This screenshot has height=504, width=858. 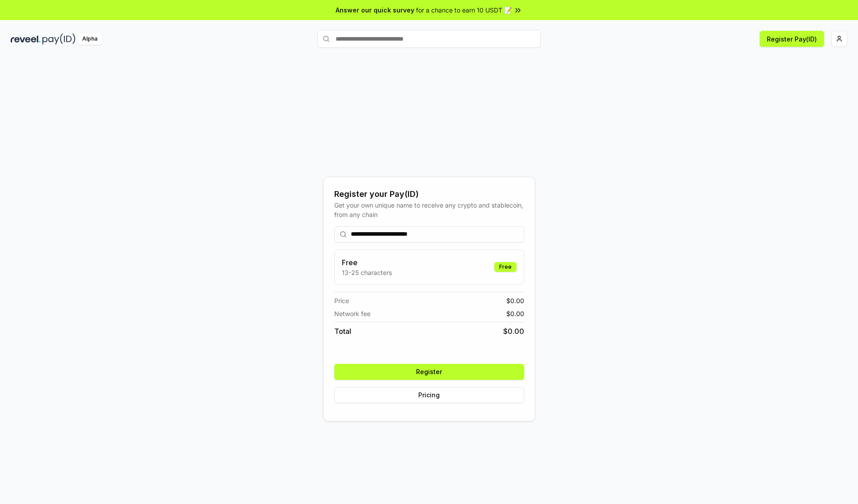 I want to click on span: Total, so click(x=343, y=331).